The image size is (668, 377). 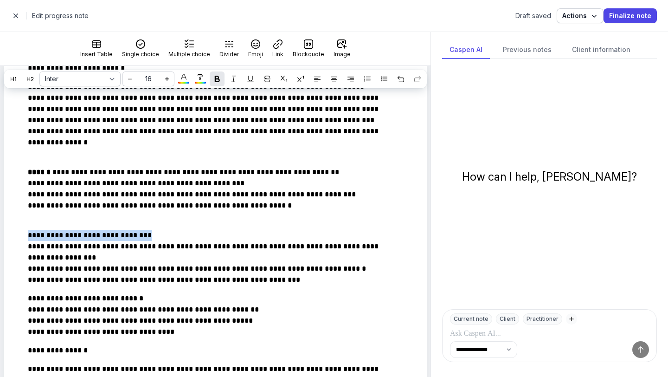 I want to click on span: Finalize note, so click(x=630, y=16).